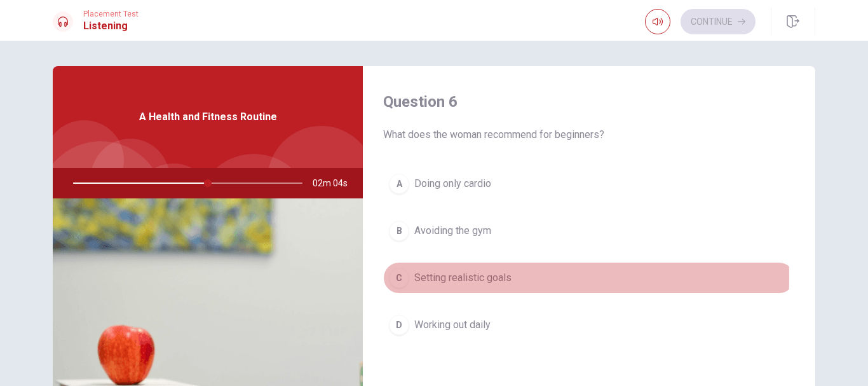 The width and height of the screenshot is (868, 386). I want to click on button: ADoing only cardio, so click(589, 184).